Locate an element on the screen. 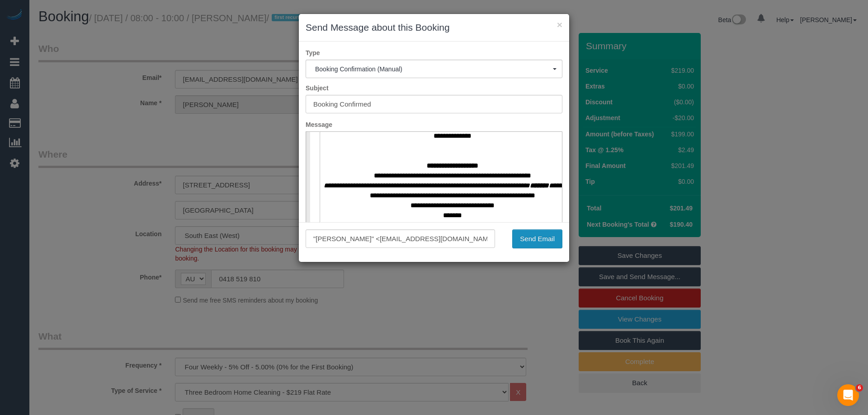  label: Type is located at coordinates (434, 53).